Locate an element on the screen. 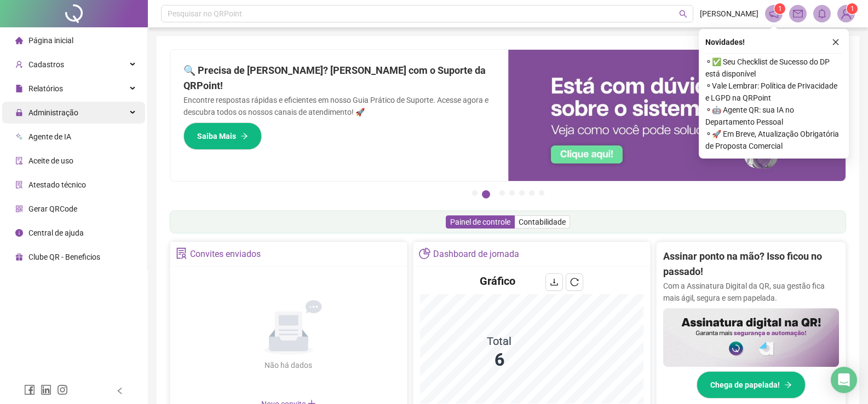 The height and width of the screenshot is (404, 868). span: user-add is located at coordinates (19, 64).